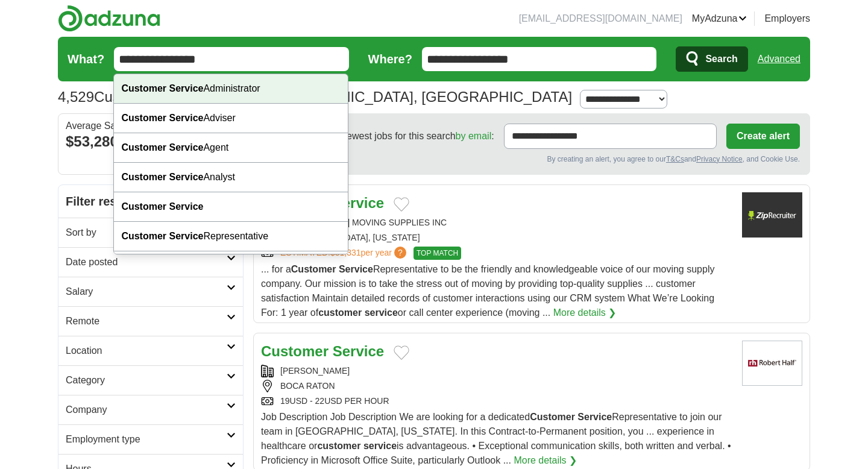 The height and width of the screenshot is (469, 868). Describe the element at coordinates (151, 232) in the screenshot. I see `a: Sort by` at that location.